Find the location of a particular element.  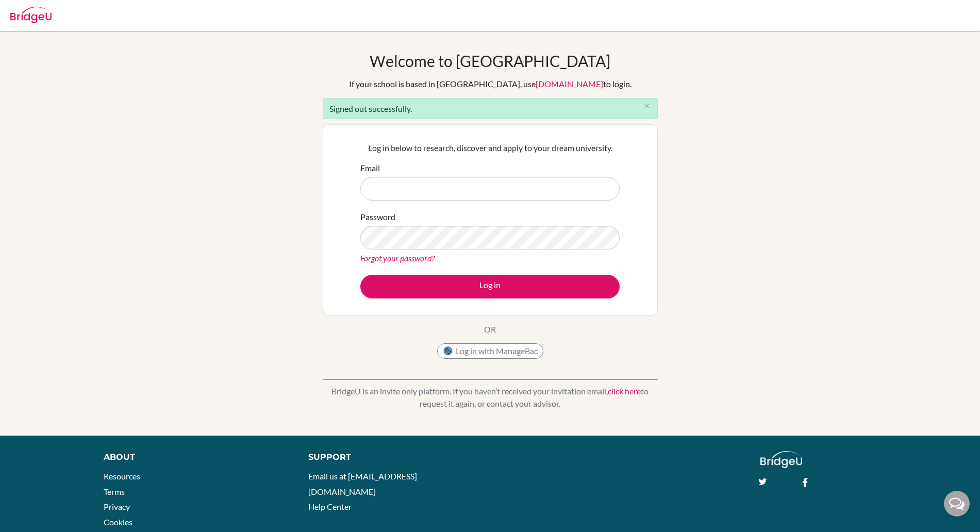

p: BridgeU is an invite only platform. If you haven’t received your invitation email, to request it ... is located at coordinates (490, 398).